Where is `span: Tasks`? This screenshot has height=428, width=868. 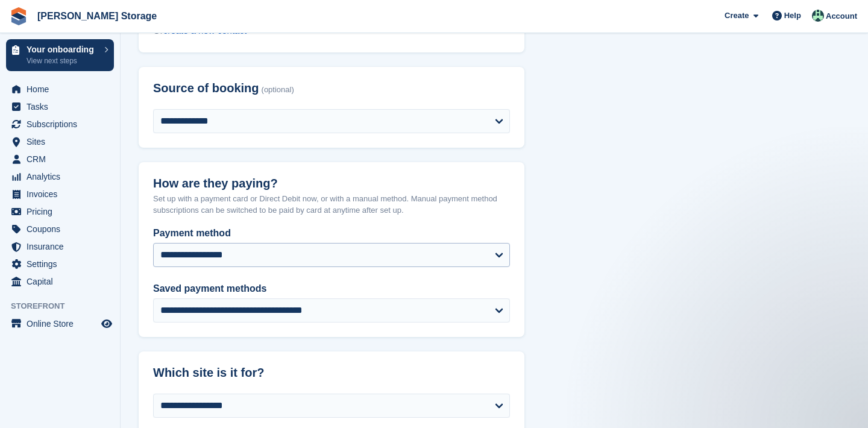
span: Tasks is located at coordinates (62, 107).